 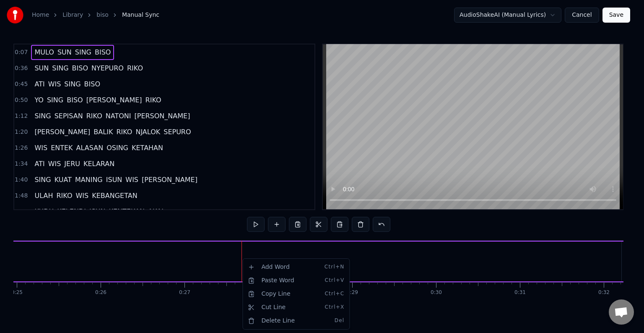 What do you see at coordinates (340, 321) in the screenshot?
I see `span: Del` at bounding box center [340, 321].